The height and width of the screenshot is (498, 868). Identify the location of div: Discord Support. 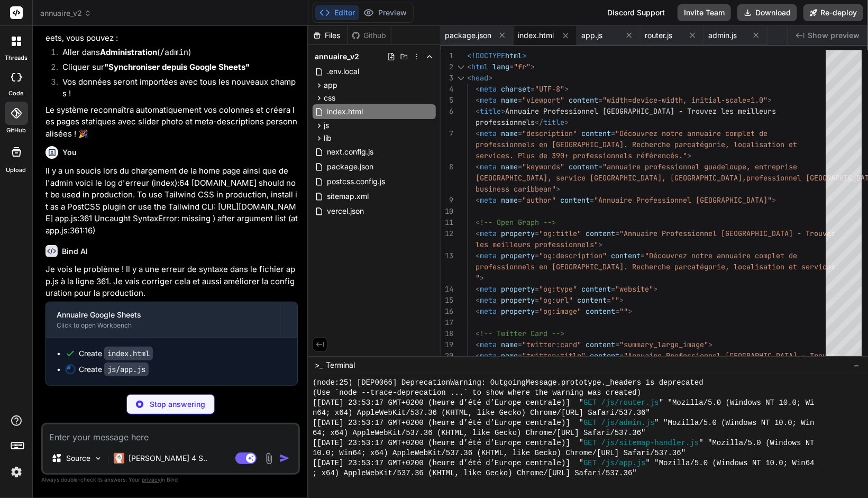
(636, 13).